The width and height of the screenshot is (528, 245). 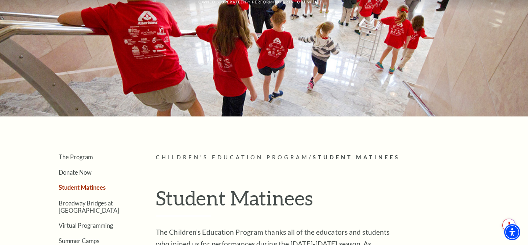 I want to click on a: Summer Camps, so click(x=79, y=241).